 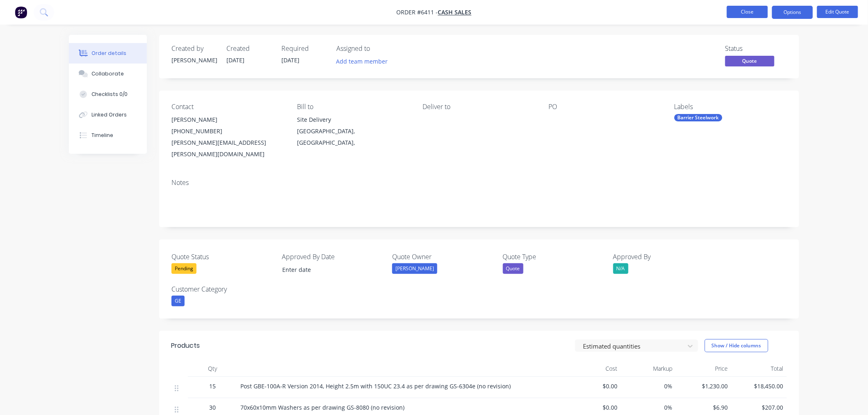 I want to click on input: Enter date, so click(x=328, y=270).